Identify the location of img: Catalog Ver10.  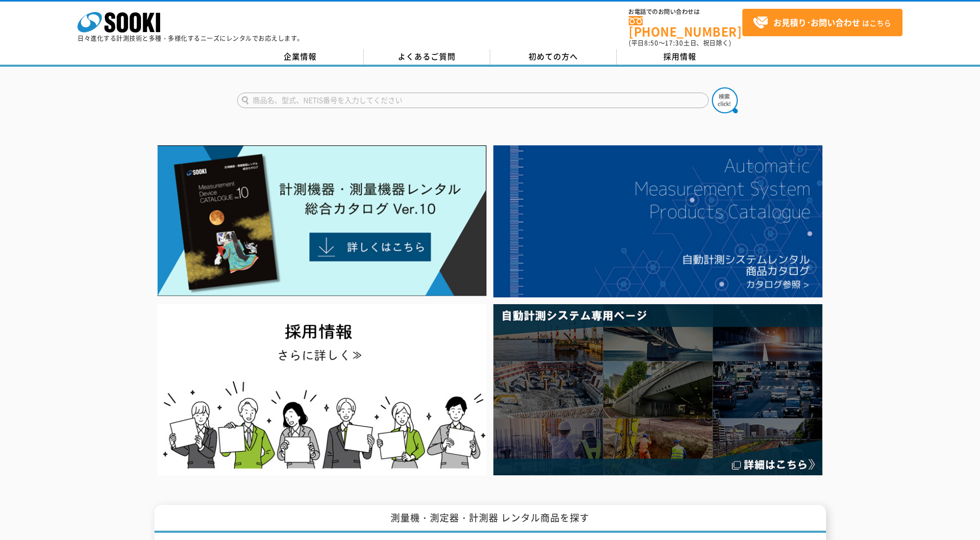
(322, 221).